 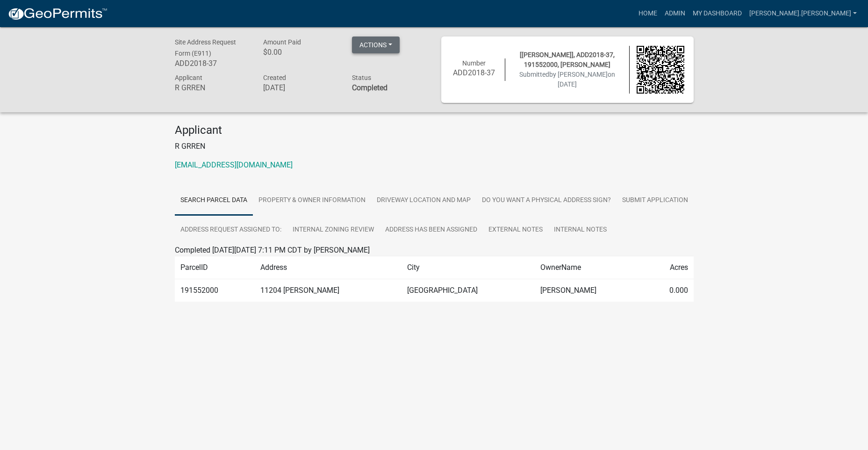 What do you see at coordinates (669, 290) in the screenshot?
I see `td: 0.000` at bounding box center [669, 290].